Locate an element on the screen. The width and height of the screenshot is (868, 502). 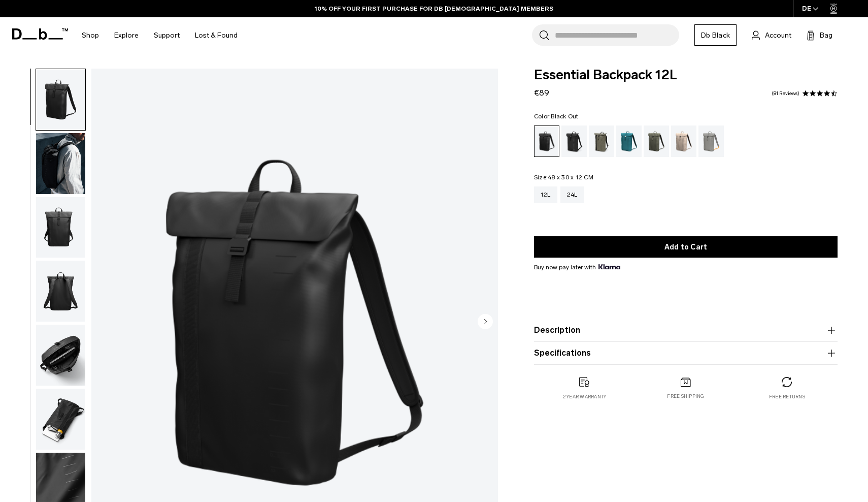
a: Moss Green is located at coordinates (657, 141).